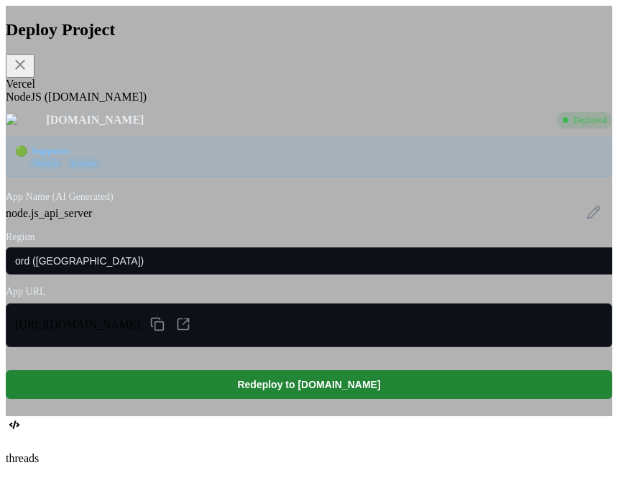 Image resolution: width=618 pixels, height=478 pixels. Describe the element at coordinates (585, 120) in the screenshot. I see `div: Deployed` at that location.